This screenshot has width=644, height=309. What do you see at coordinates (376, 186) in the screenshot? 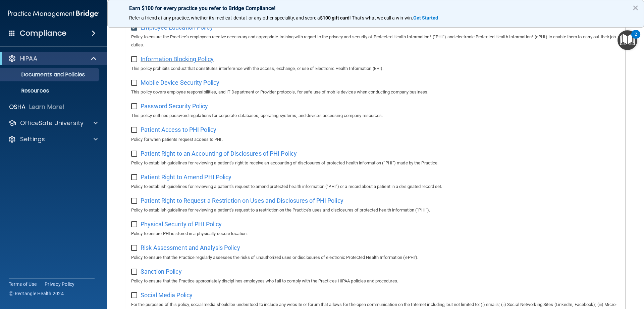
I see `p: Policy to establish guidelines for reviewing a patient’s request to amend protected health inform...` at bounding box center [376, 186].